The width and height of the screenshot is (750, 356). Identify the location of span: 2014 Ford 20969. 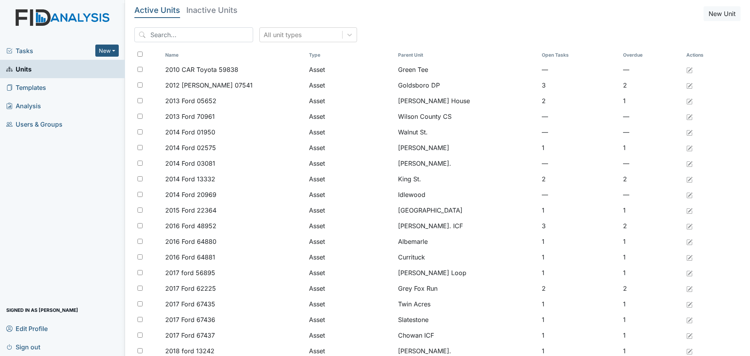
(191, 194).